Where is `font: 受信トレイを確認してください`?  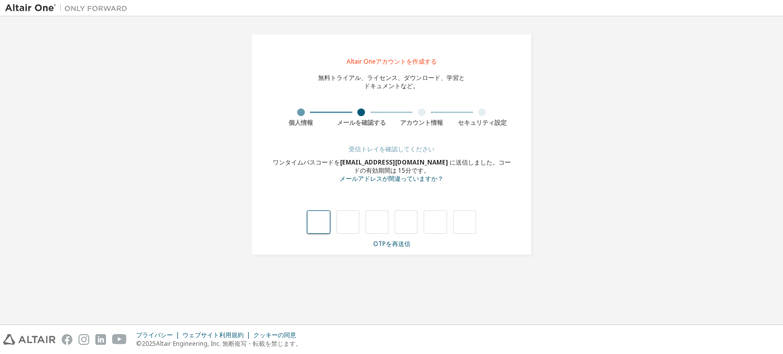 font: 受信トレイを確認してください is located at coordinates (391, 149).